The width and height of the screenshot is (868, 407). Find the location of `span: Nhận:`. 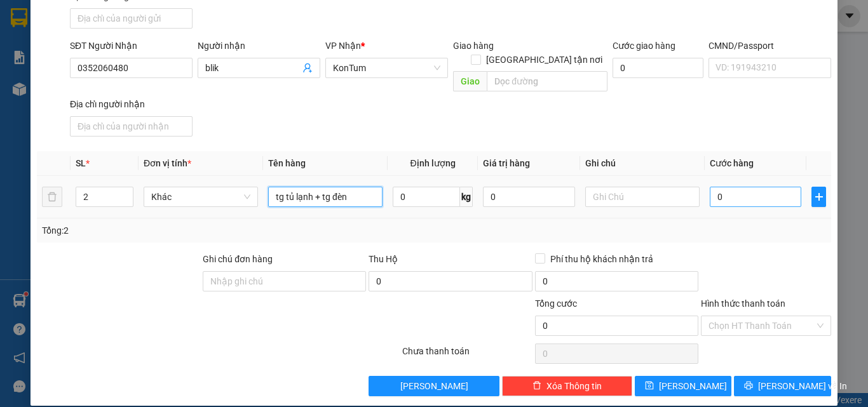

span: Nhận: is located at coordinates (124, 18).